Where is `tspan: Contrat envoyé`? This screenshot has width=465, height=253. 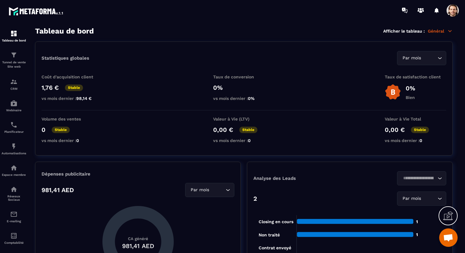
tspan: Contrat envoyé is located at coordinates (275, 248).